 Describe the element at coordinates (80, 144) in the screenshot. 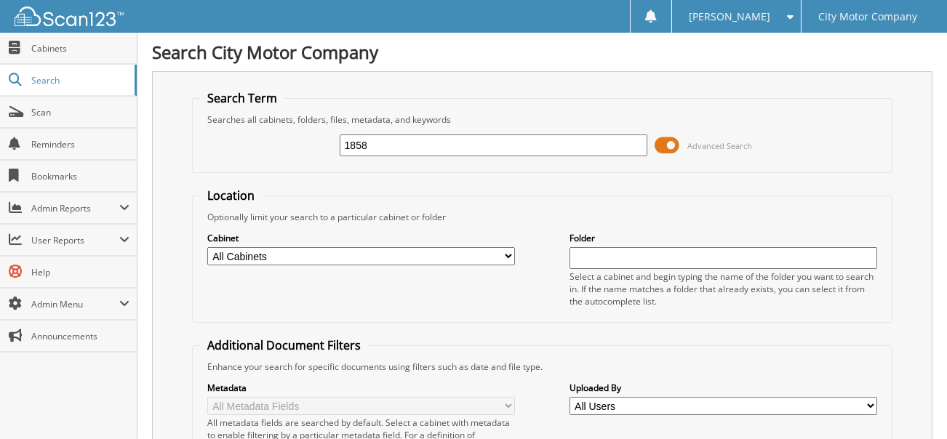

I see `span: Reminders` at that location.